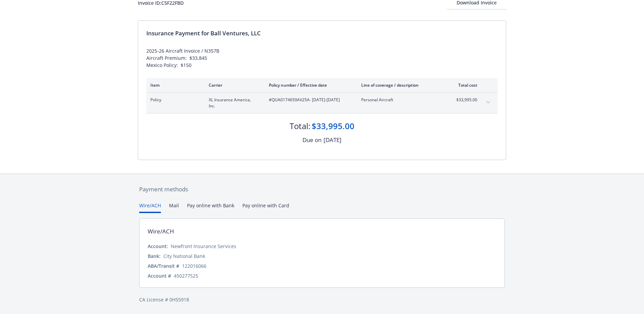  I want to click on div: $33,995.00, so click(333, 126).